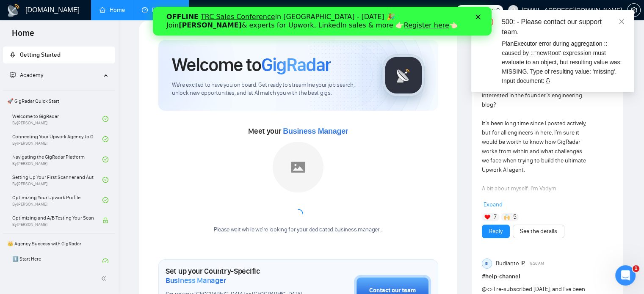 This screenshot has height=294, width=644. What do you see at coordinates (105, 220) in the screenshot?
I see `span: lock` at bounding box center [105, 220].